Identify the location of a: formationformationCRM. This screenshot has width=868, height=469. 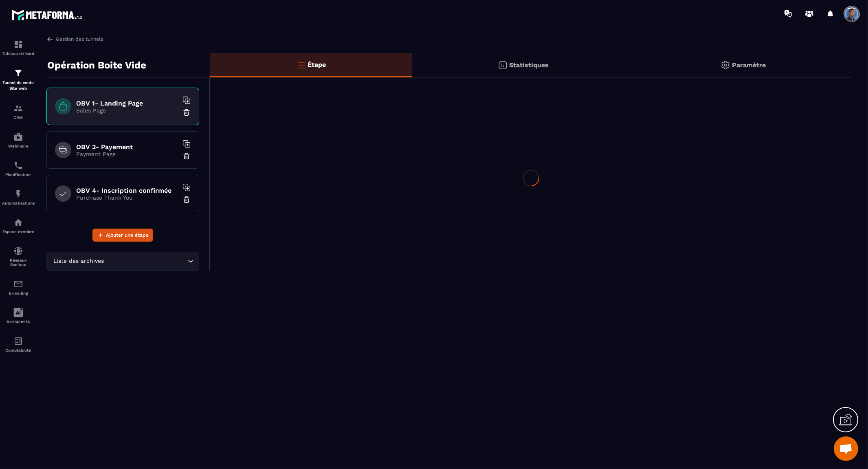
(18, 112).